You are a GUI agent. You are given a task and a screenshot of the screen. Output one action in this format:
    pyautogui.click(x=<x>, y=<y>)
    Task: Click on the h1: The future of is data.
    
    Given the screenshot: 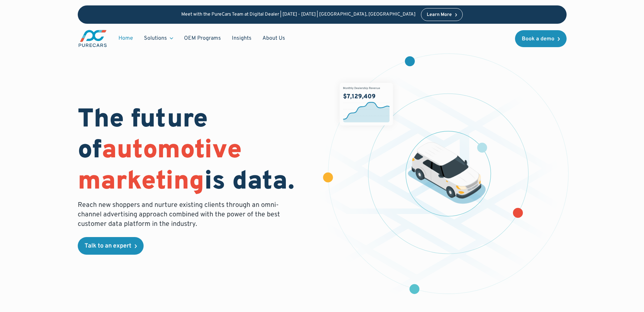 What is the action you would take?
    pyautogui.click(x=196, y=151)
    